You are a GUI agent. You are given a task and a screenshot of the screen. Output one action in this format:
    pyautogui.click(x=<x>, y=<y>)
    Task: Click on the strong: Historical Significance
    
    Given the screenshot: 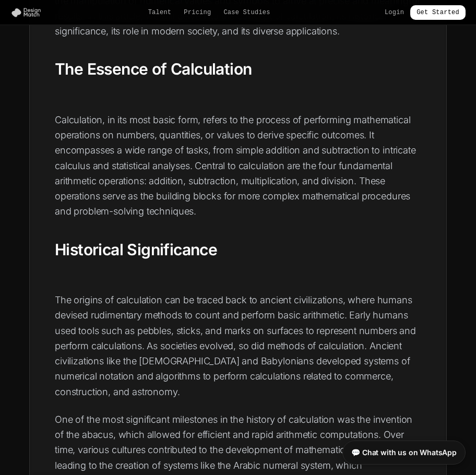 What is the action you would take?
    pyautogui.click(x=135, y=249)
    